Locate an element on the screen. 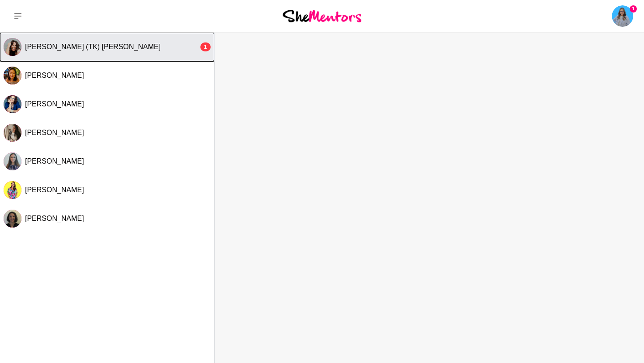  div: Amanda Ewin is located at coordinates (13, 104).